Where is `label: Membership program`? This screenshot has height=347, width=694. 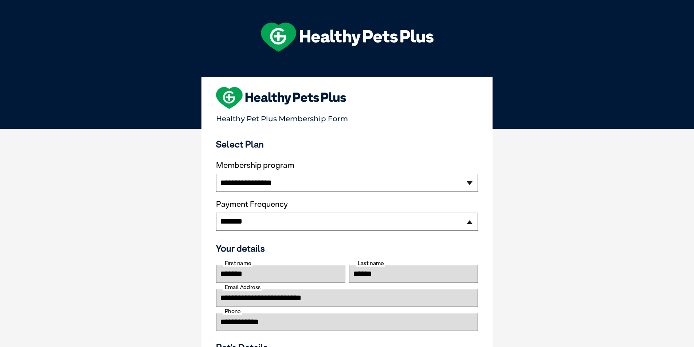
label: Membership program is located at coordinates (347, 165).